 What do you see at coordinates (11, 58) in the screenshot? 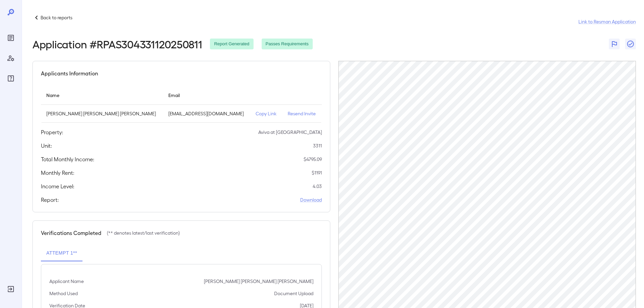
I see `div: Manage Users` at bounding box center [11, 58].